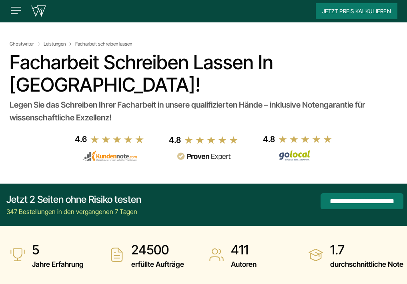 This screenshot has width=407, height=284. What do you see at coordinates (216, 255) in the screenshot?
I see `img: Autoren` at bounding box center [216, 255].